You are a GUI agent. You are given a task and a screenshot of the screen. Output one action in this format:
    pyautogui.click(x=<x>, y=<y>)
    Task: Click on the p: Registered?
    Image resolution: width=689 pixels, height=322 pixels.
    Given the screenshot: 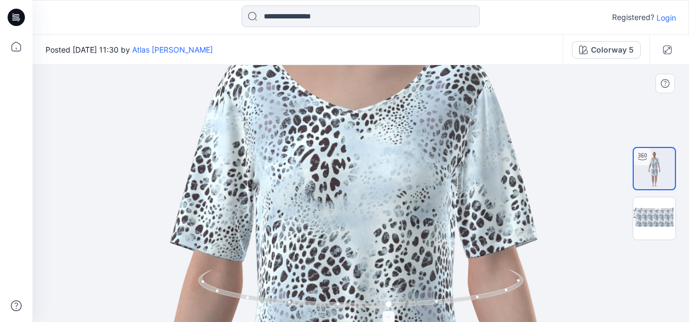 What is the action you would take?
    pyautogui.click(x=633, y=17)
    